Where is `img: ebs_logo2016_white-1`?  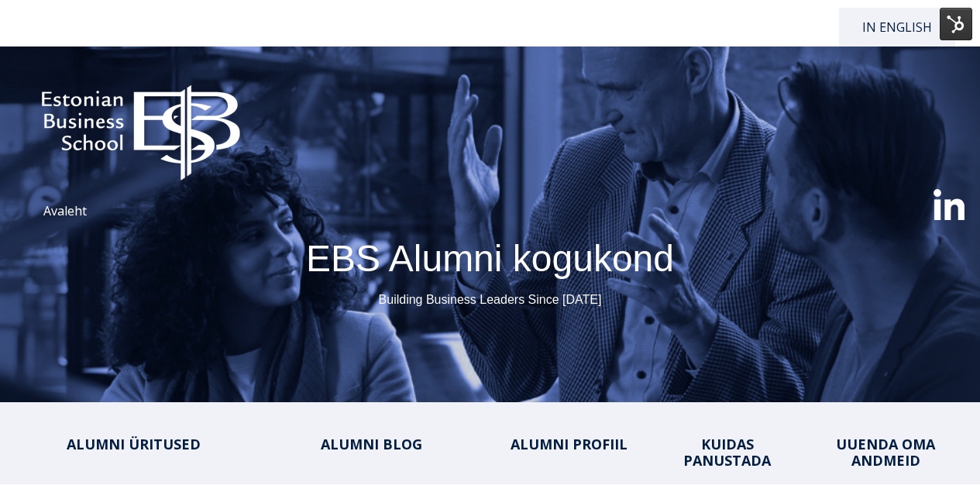 img: ebs_logo2016_white-1 is located at coordinates (140, 126).